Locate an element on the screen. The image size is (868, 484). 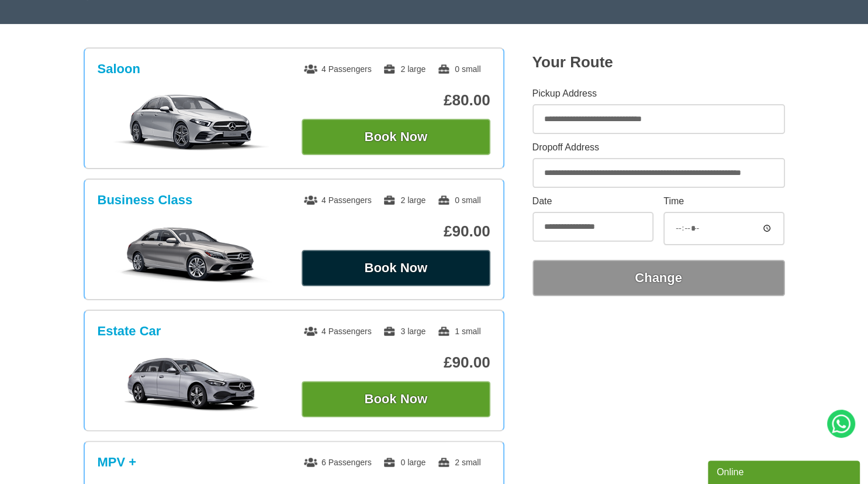
img: Business Class is located at coordinates (191, 254).